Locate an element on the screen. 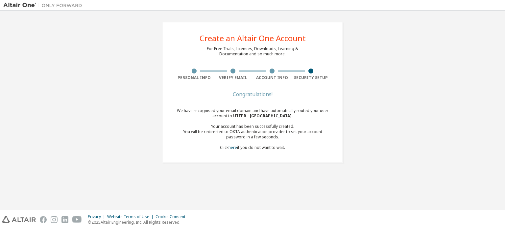  div: Verify Email is located at coordinates (233, 78).